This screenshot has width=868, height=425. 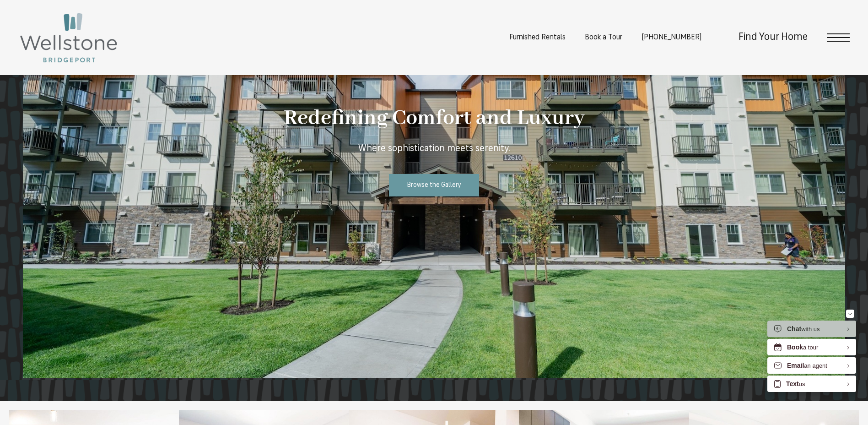 What do you see at coordinates (435, 185) in the screenshot?
I see `a: Browse the Gallery` at bounding box center [435, 185].